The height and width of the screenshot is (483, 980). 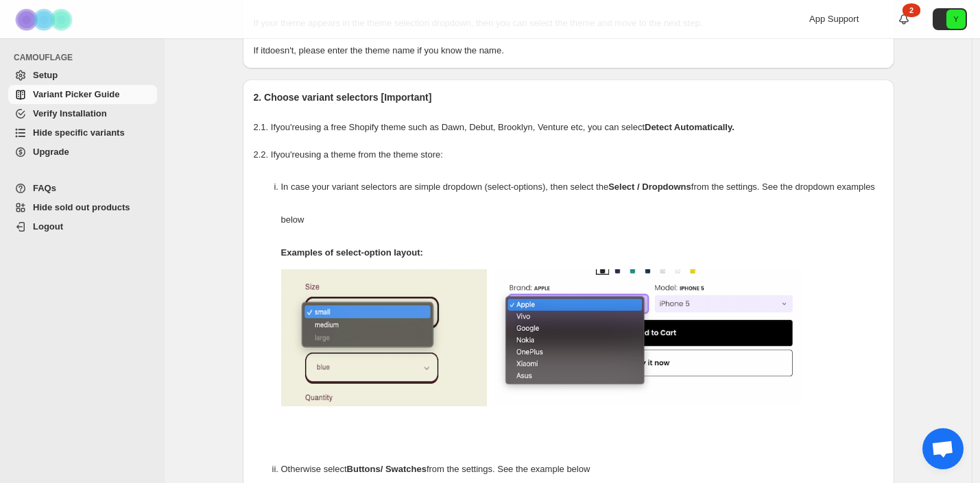 I want to click on img: camouflage-select-options, so click(x=384, y=338).